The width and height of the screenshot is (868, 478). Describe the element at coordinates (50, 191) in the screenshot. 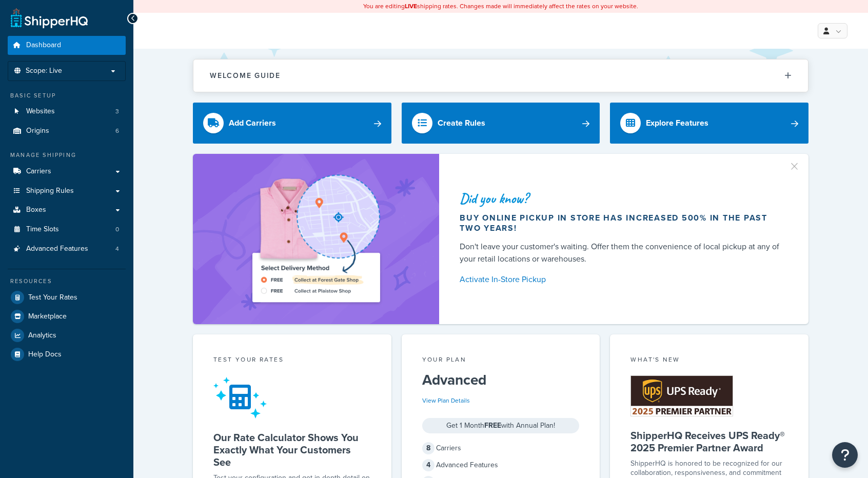

I see `span: Shipping Rules` at that location.